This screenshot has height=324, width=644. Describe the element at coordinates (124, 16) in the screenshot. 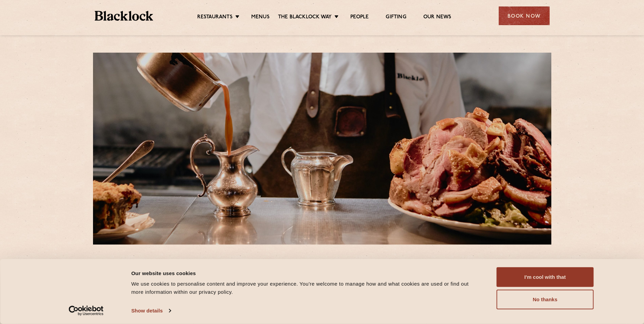

I see `img: BL_Textured_Logo-footer-cropped.svg` at that location.